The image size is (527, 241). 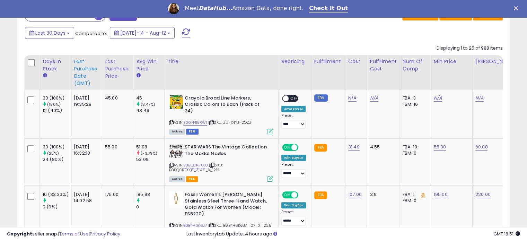 What do you see at coordinates (195, 122) in the screenshot?
I see `a: B00N415RWI` at bounding box center [195, 122].